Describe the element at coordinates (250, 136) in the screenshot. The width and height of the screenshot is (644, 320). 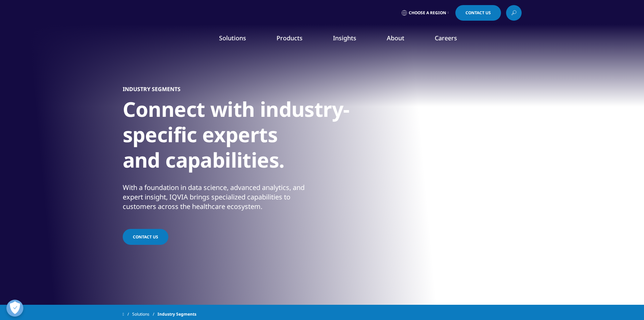
I see `h1: Connect with industry-specific experts and capabilities.` at that location.